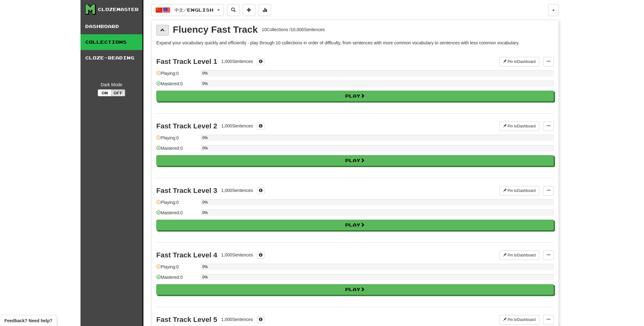 Image resolution: width=644 pixels, height=326 pixels. What do you see at coordinates (355, 43) in the screenshot?
I see `p: Expand your vocabulary quickly and efficiently - play through 10 collections in order of difficul...` at bounding box center [355, 43].